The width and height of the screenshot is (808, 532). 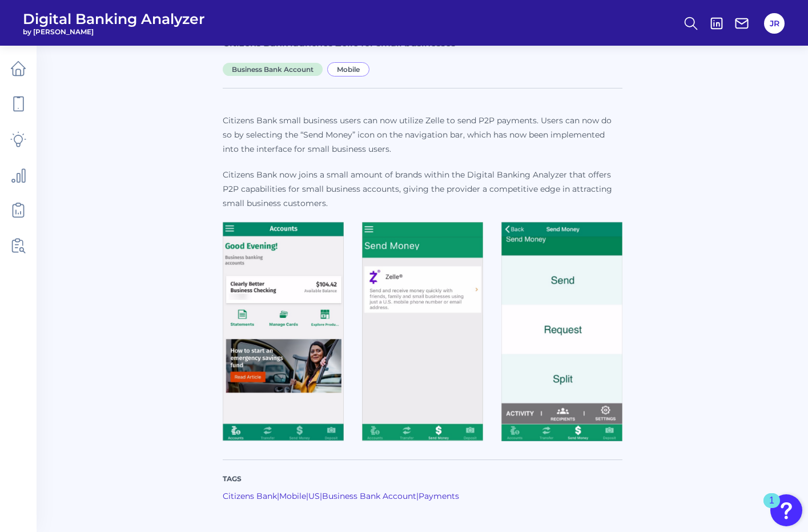 I want to click on a: US, so click(x=314, y=496).